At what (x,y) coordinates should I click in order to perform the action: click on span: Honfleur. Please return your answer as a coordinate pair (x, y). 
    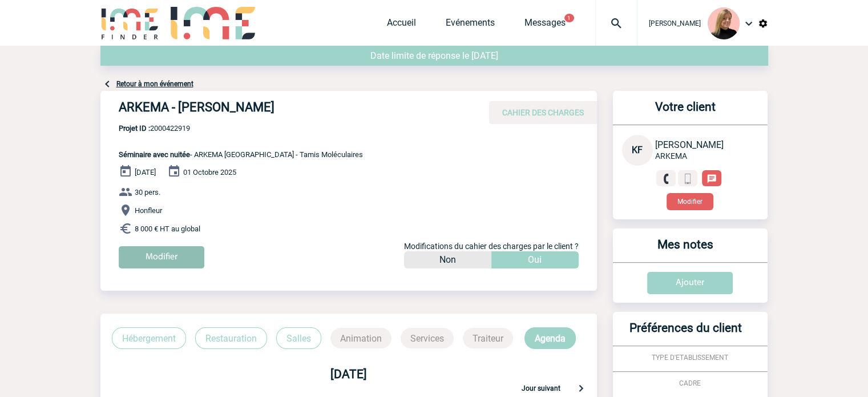
    Looking at the image, I should click on (148, 210).